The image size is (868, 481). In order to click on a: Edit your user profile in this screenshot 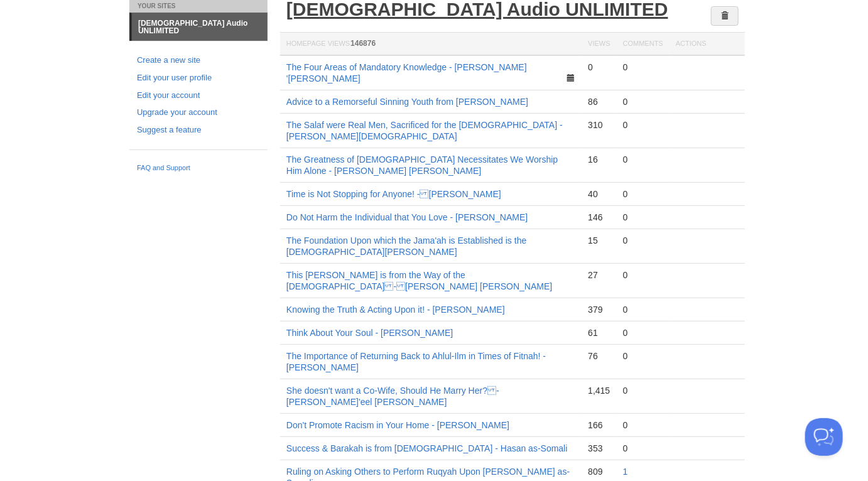, I will do `click(198, 78)`.